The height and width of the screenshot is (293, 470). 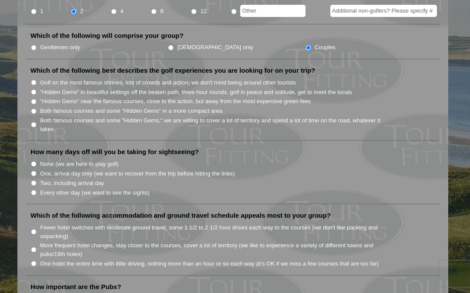 What do you see at coordinates (76, 287) in the screenshot?
I see `label: How important are the Pubs?` at bounding box center [76, 287].